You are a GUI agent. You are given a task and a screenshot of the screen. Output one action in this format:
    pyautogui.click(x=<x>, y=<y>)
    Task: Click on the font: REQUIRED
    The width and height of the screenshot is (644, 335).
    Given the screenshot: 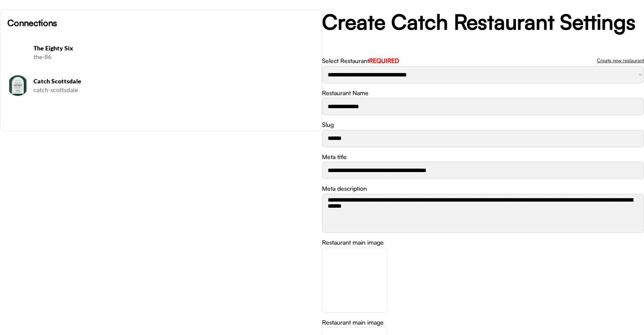 What is the action you would take?
    pyautogui.click(x=383, y=60)
    